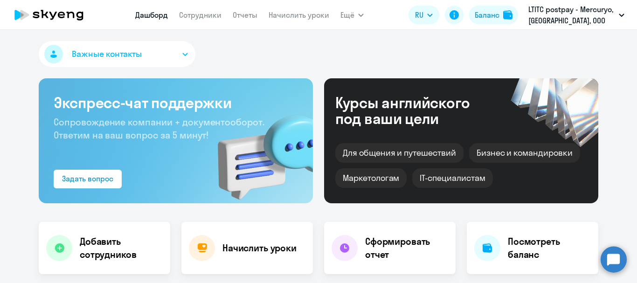 The image size is (637, 283). I want to click on img: balance, so click(508, 15).